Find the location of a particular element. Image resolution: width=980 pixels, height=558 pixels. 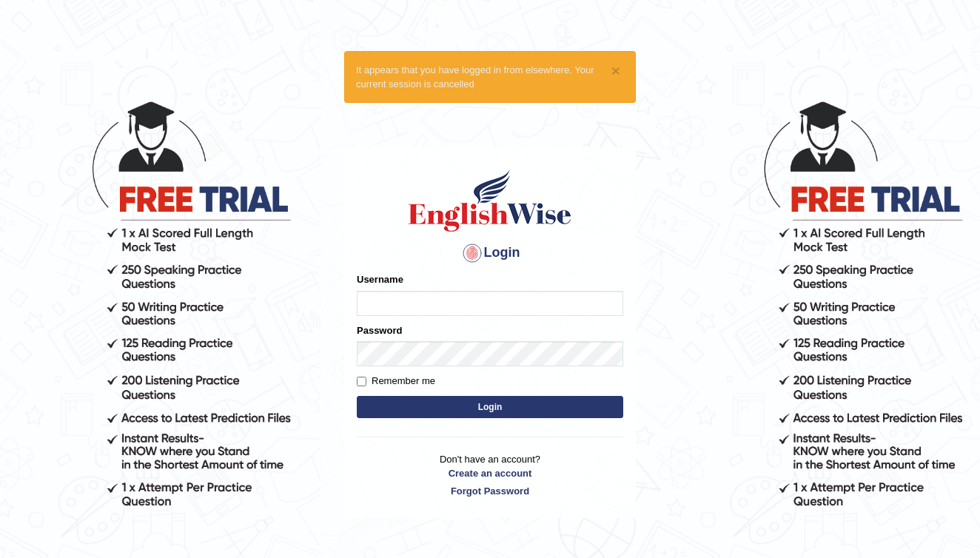

p: Don't have an account? is located at coordinates (490, 475).